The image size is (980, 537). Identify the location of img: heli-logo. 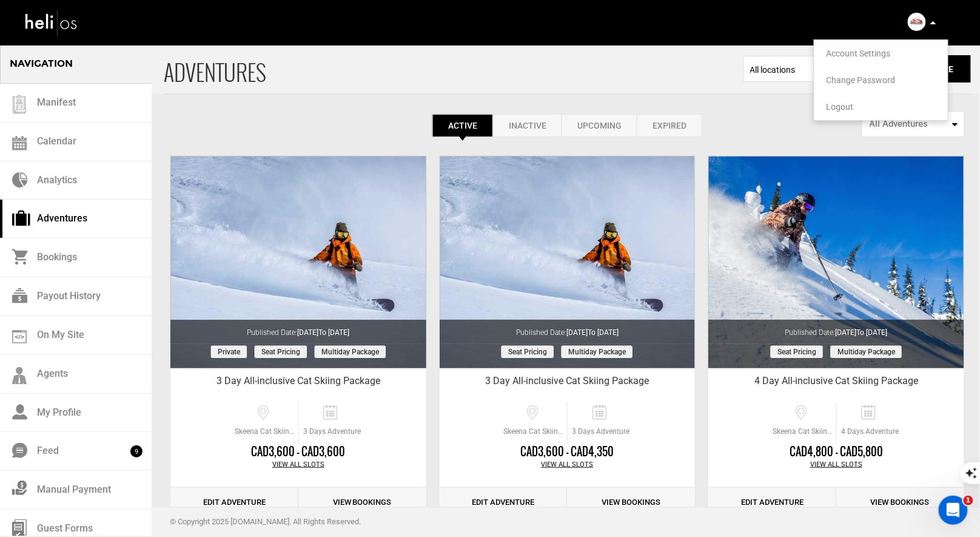
(51, 22).